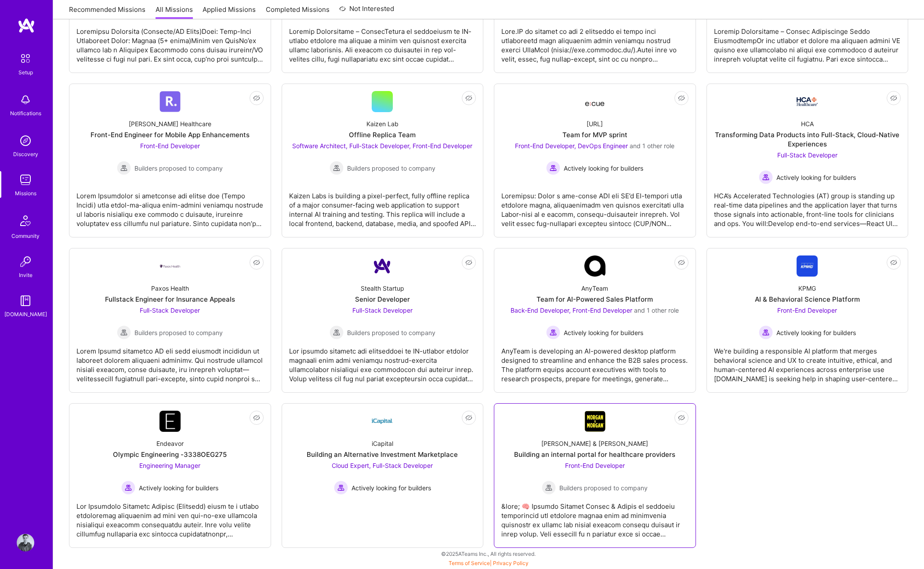  I want to click on img: logo, so click(26, 25).